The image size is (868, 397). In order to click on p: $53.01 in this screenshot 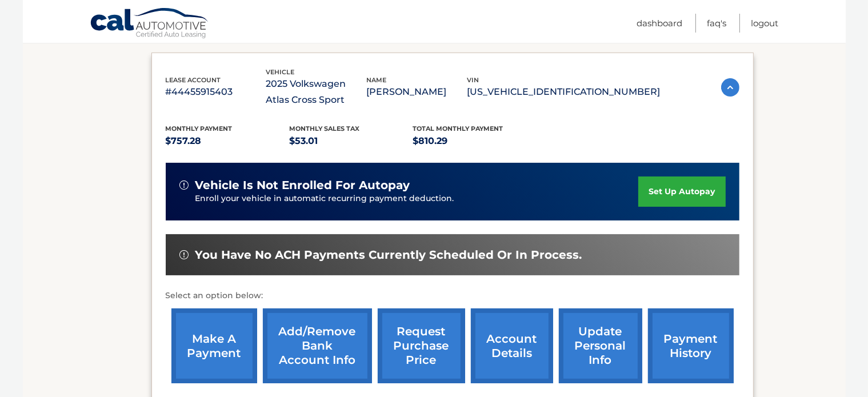, I will do `click(351, 141)`.